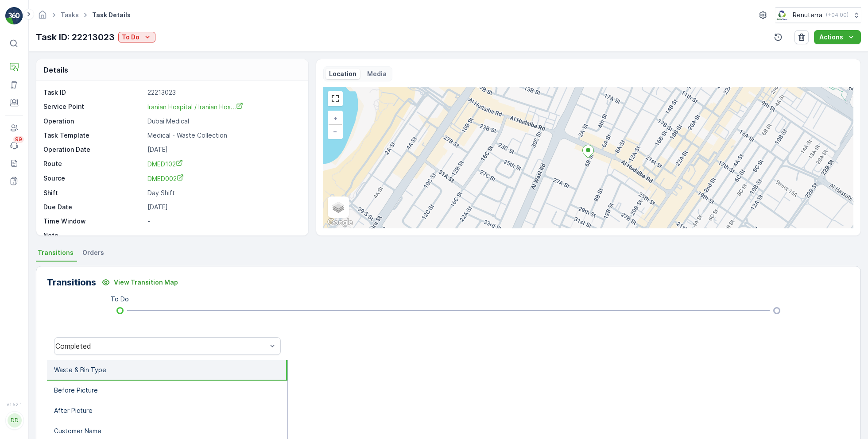 This screenshot has height=439, width=868. I want to click on p: Operation, so click(93, 121).